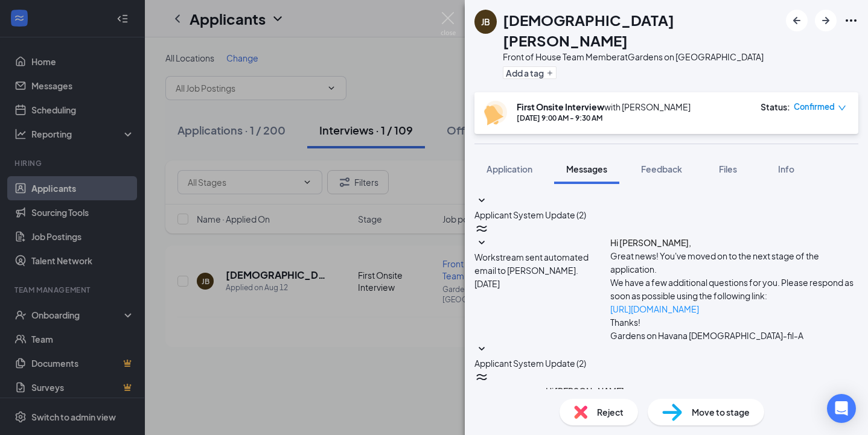  I want to click on b: First Onsite Interview, so click(560, 107).